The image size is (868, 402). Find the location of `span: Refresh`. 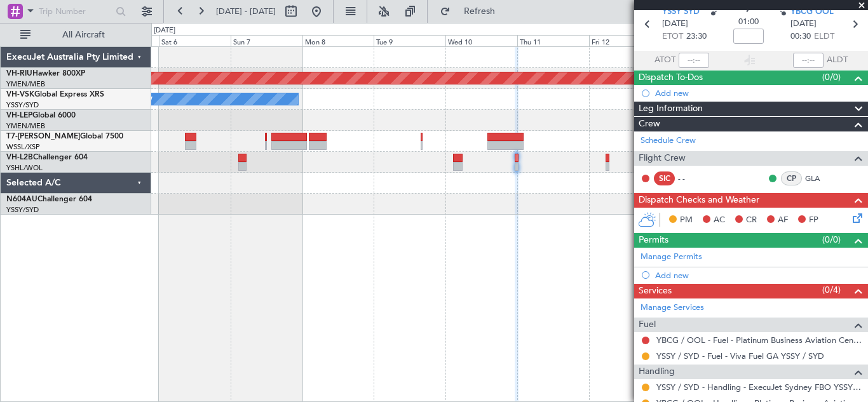

span: Refresh is located at coordinates (480, 12).